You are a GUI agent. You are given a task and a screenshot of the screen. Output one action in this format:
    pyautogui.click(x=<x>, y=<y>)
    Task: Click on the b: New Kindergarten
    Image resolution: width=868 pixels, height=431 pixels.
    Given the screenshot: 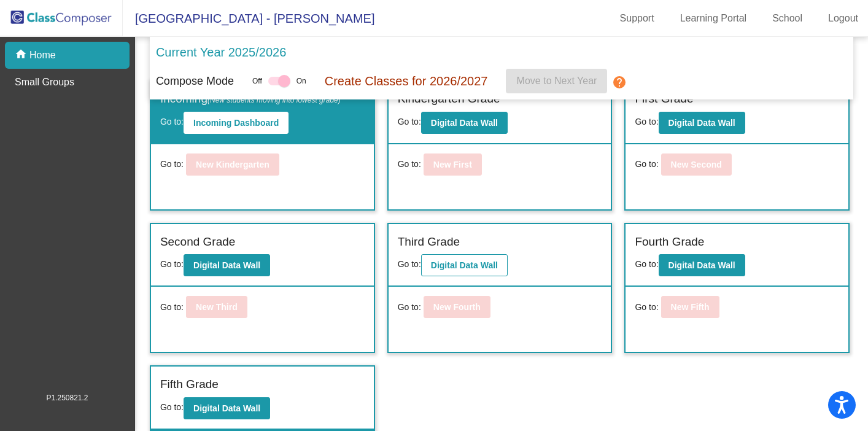 What is the action you would take?
    pyautogui.click(x=233, y=164)
    